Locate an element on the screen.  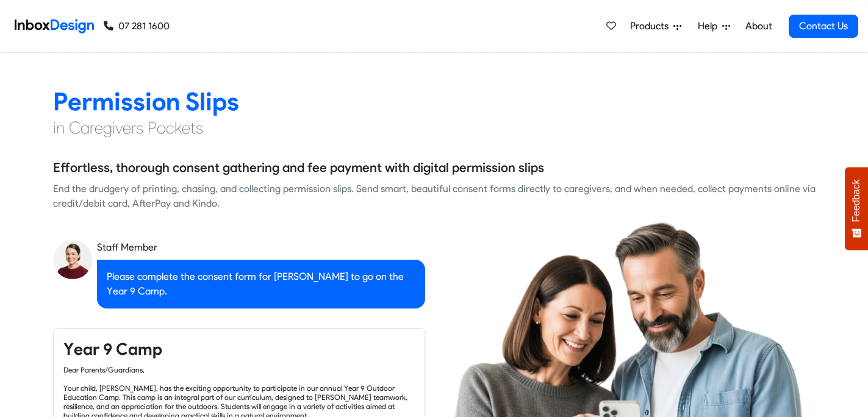
span: Help is located at coordinates (710, 26).